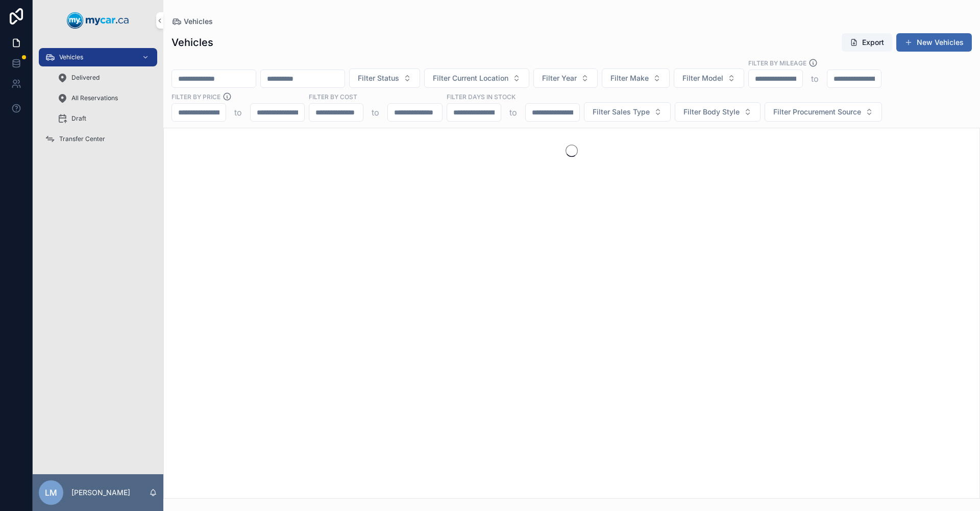 The height and width of the screenshot is (511, 980). What do you see at coordinates (622, 112) in the screenshot?
I see `span: Filter Sales Type` at bounding box center [622, 112].